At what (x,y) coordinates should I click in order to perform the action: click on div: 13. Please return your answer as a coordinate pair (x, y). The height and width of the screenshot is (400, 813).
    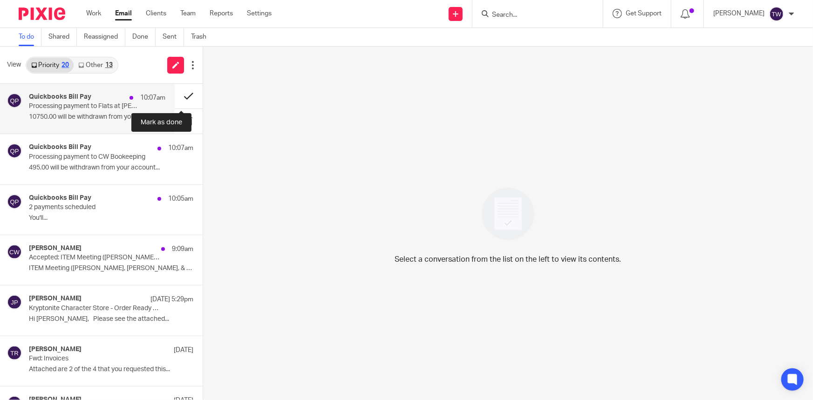
    Looking at the image, I should click on (109, 65).